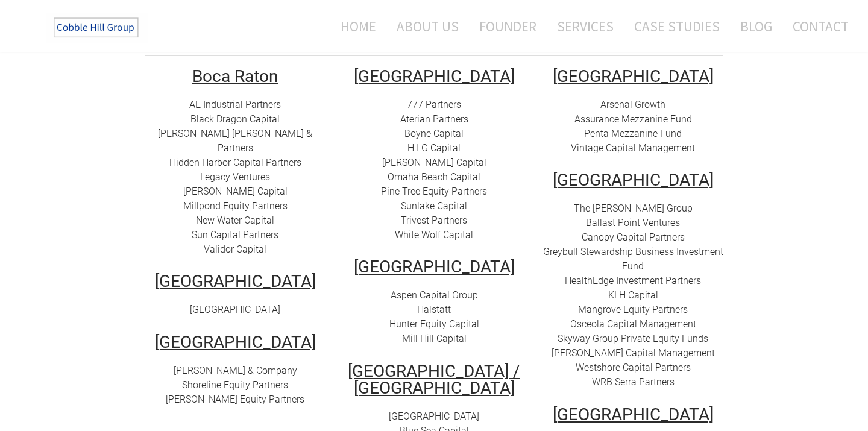  Describe the element at coordinates (434, 309) in the screenshot. I see `a: Halstatt` at that location.